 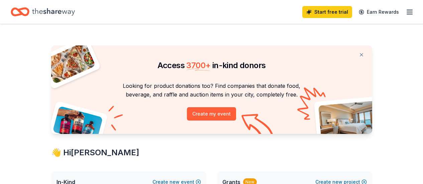 What do you see at coordinates (211, 114) in the screenshot?
I see `button: Create my event` at bounding box center [211, 114].